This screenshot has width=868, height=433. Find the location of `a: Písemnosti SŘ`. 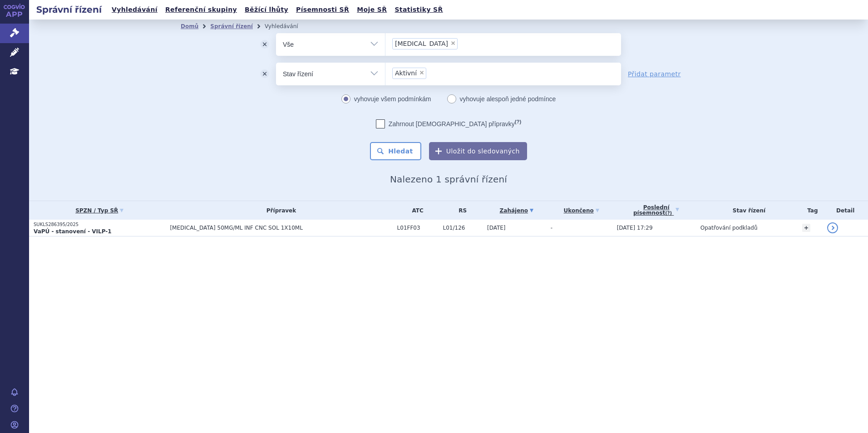

a: Písemnosti SŘ is located at coordinates (322, 10).